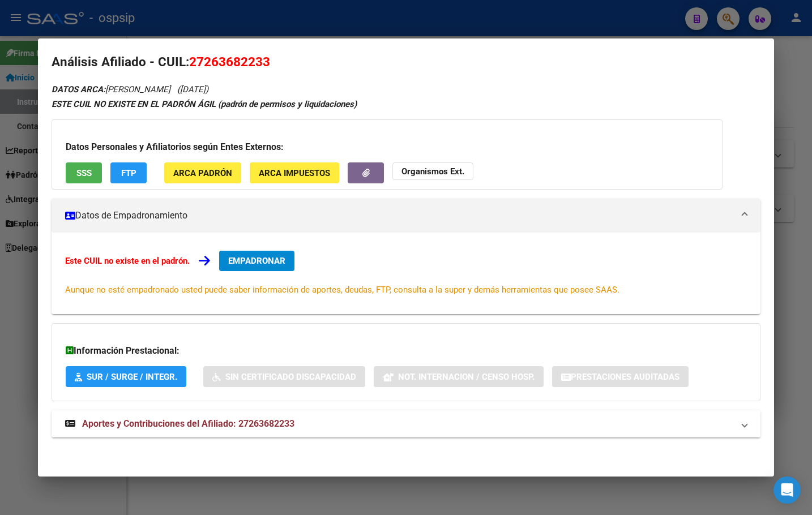 Image resolution: width=812 pixels, height=515 pixels. Describe the element at coordinates (406, 350) in the screenshot. I see `h3: Información Prestacional:` at that location.